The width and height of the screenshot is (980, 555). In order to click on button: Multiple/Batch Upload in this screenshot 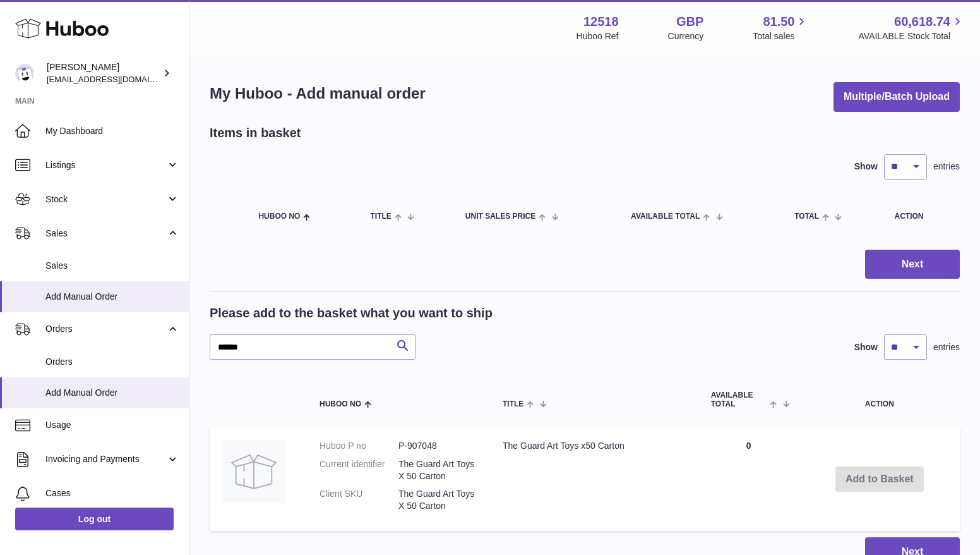, I will do `click(897, 96)`.